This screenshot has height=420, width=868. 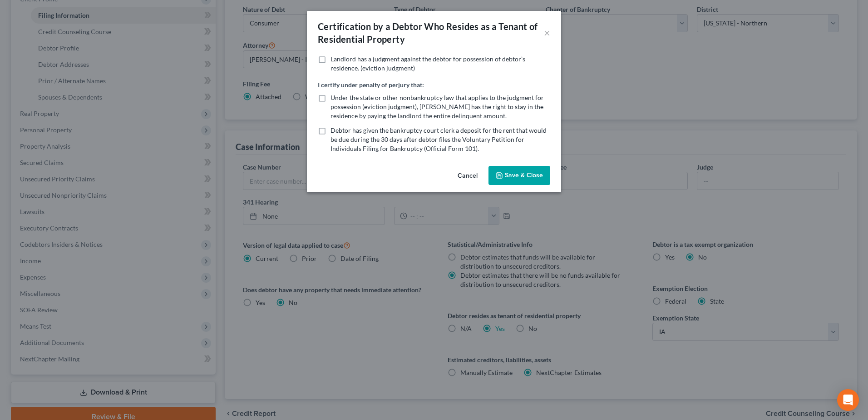 What do you see at coordinates (438, 139) in the screenshot?
I see `span: Debtor has given the bankruptcy court clerk a deposit for the rent that would be due during the 3...` at bounding box center [438, 139].